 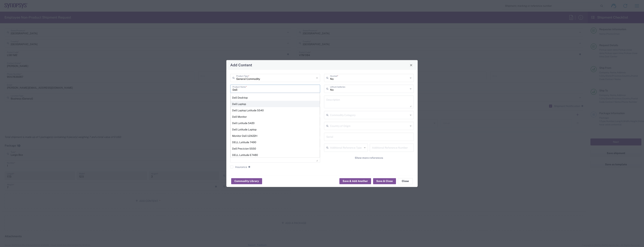 What do you see at coordinates (275, 117) in the screenshot?
I see `div: Dell Monitor` at bounding box center [275, 117].